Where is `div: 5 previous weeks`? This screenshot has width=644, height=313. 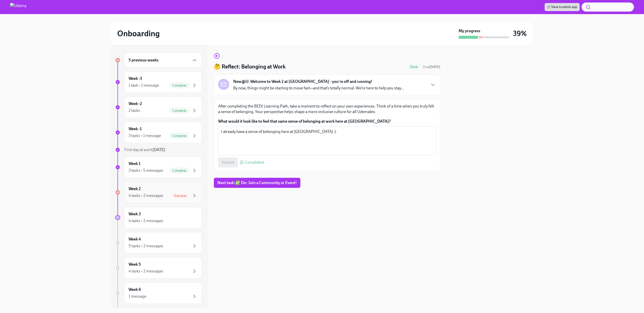
div: 5 previous weeks is located at coordinates (163, 60).